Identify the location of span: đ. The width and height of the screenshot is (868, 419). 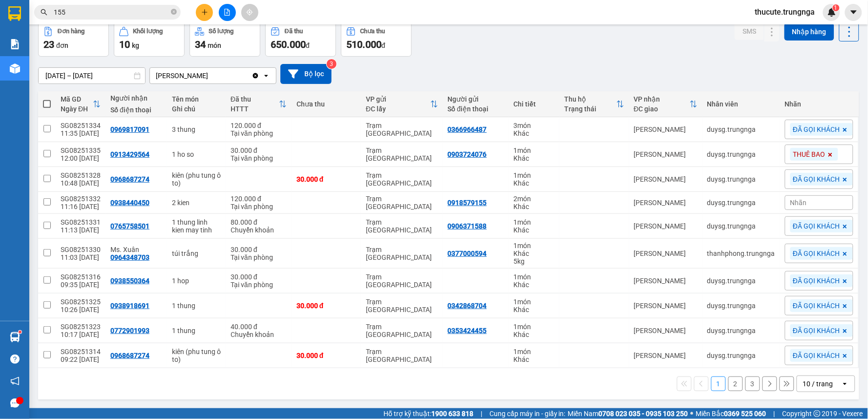
(307, 45).